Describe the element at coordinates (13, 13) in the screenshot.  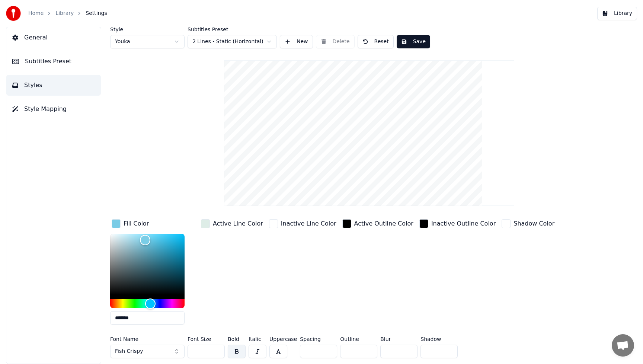
I see `img: youka` at that location.